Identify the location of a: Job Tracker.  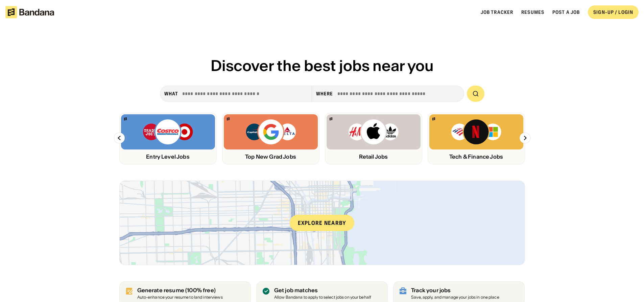
(497, 12).